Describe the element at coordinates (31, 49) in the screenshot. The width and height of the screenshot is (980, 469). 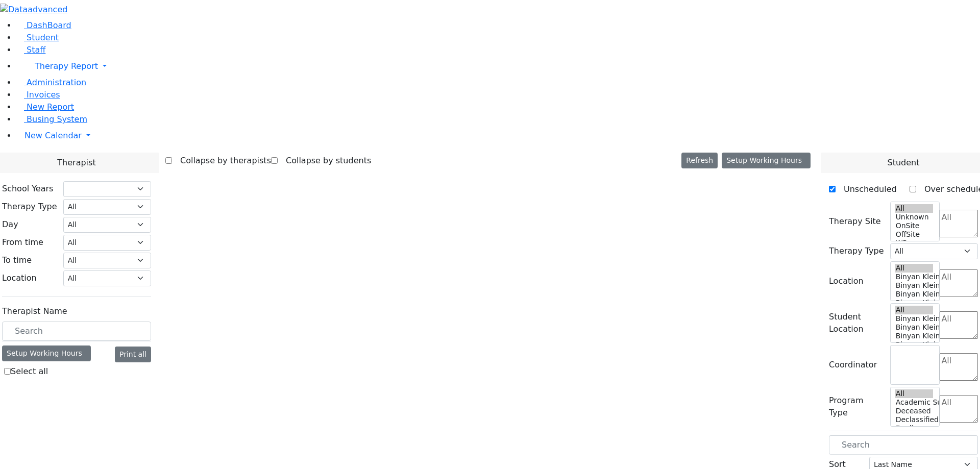
I see `a: Staff` at that location.